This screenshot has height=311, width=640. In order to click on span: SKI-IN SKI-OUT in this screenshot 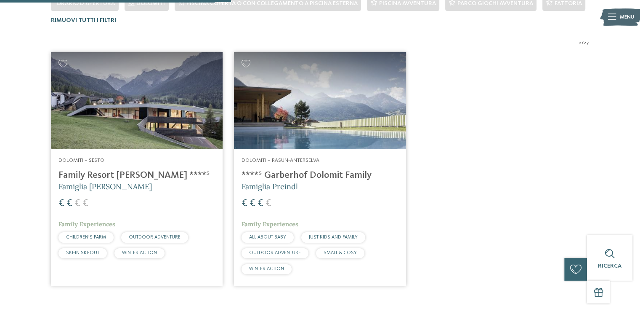, I will do `click(82, 253)`.